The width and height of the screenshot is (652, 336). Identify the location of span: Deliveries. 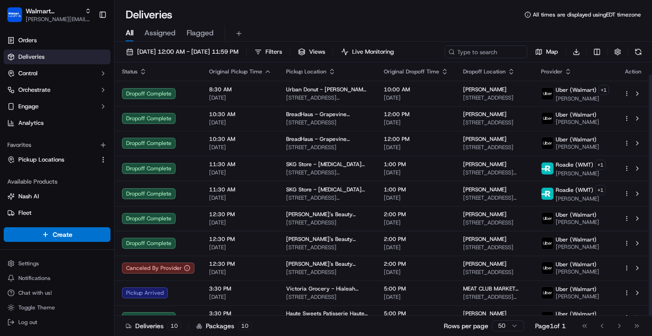
(31, 57).